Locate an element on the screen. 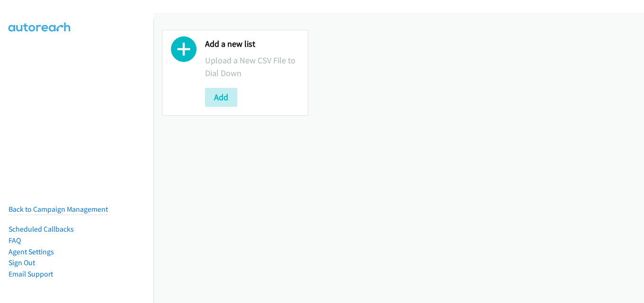  h2: Add a new list is located at coordinates (252, 44).